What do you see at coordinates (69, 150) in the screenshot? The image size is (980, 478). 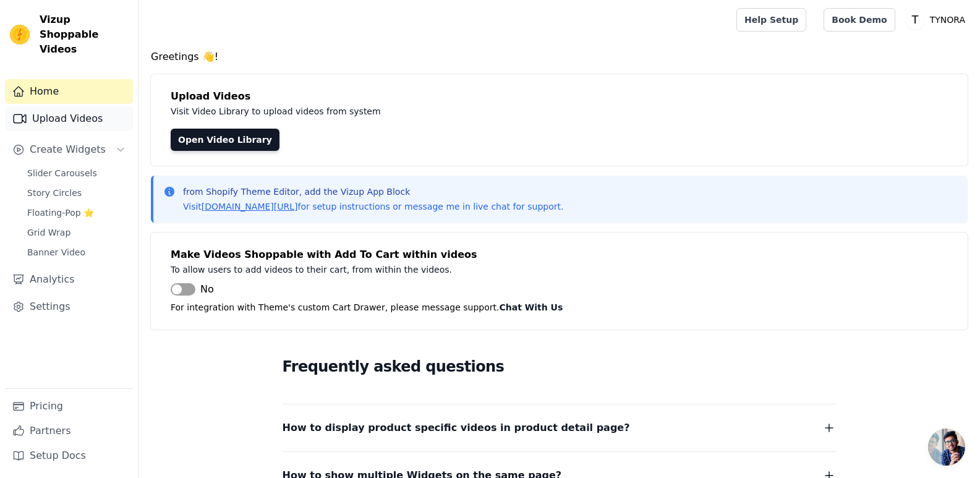 I see `button: Create Widgets` at bounding box center [69, 150].